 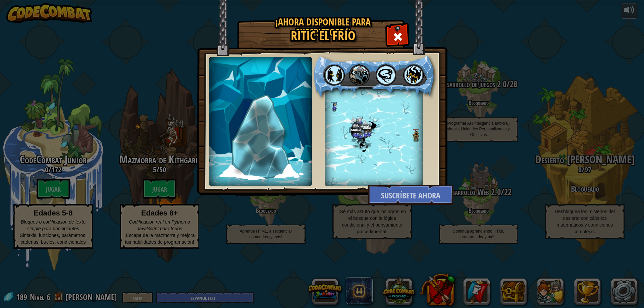 I want to click on img: blink.png, so click(x=334, y=75).